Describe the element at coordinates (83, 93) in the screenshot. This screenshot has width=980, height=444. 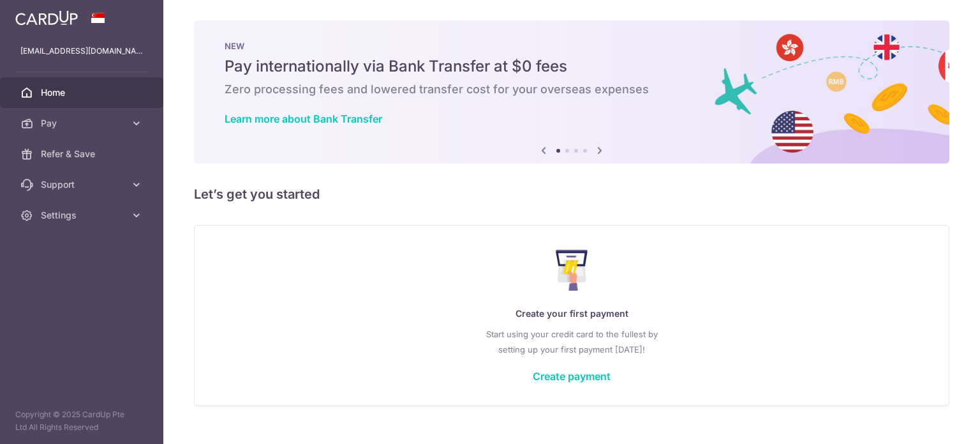
I see `span: Home` at that location.